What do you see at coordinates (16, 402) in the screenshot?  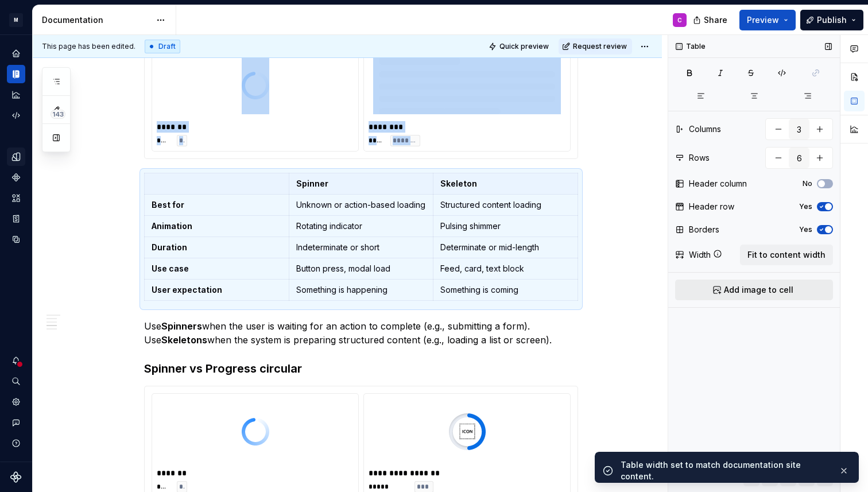 I see `div: Settings` at bounding box center [16, 402].